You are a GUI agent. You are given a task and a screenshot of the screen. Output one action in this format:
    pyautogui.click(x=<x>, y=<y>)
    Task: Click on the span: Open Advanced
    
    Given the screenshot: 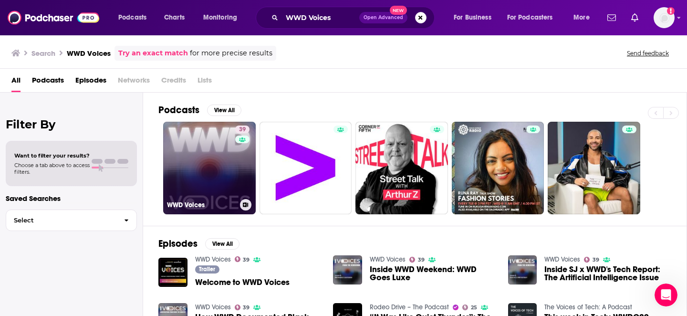 What is the action you would take?
    pyautogui.click(x=383, y=18)
    